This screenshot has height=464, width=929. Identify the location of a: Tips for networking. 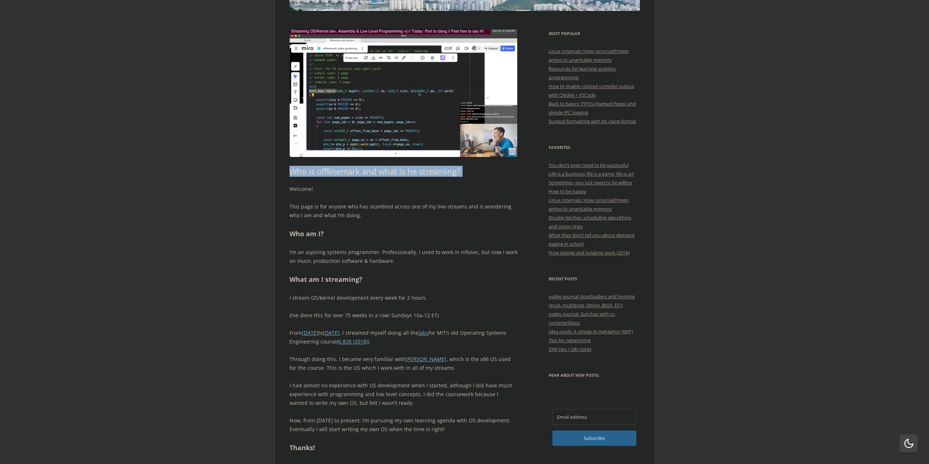
(570, 340).